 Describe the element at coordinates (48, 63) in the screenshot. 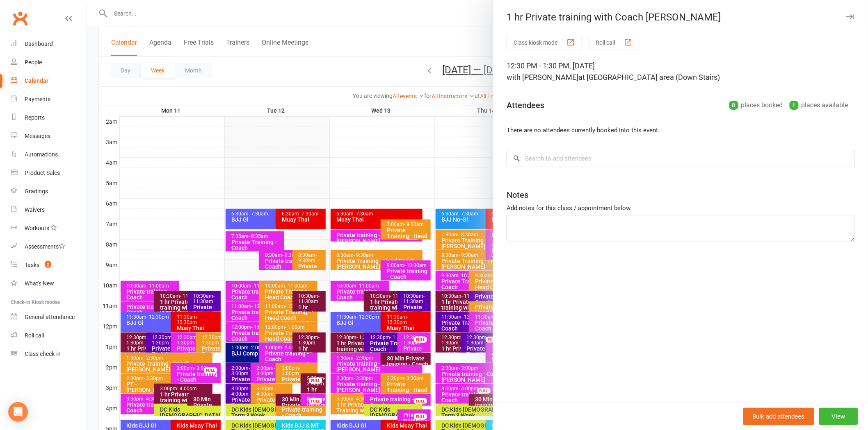

I see `a: People` at that location.